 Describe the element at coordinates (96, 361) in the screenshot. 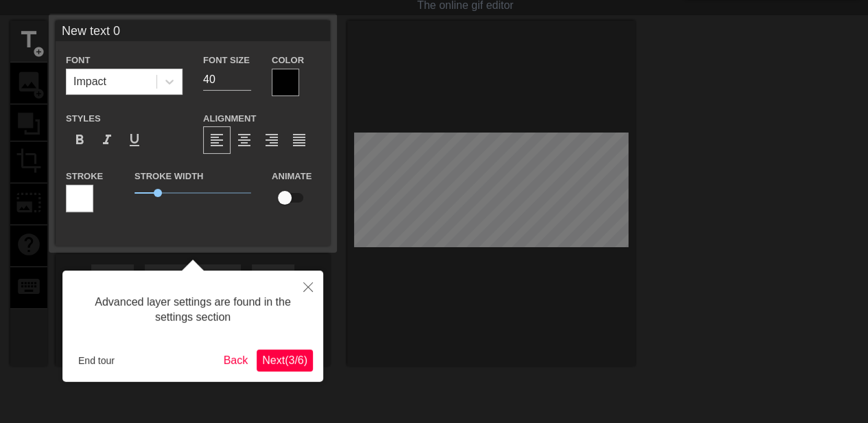

I see `button: End tour` at that location.